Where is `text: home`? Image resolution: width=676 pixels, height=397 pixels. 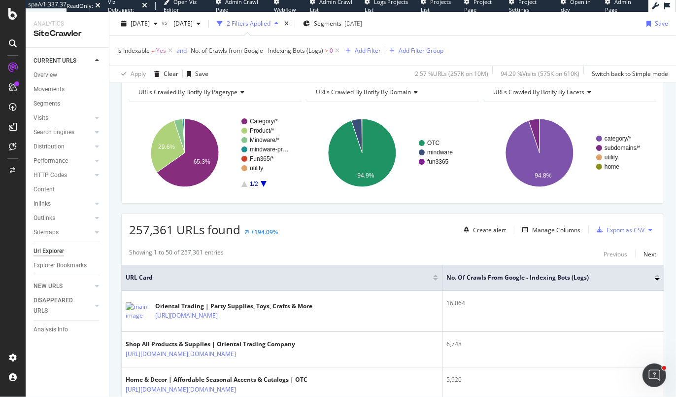
text: home is located at coordinates (612, 167).